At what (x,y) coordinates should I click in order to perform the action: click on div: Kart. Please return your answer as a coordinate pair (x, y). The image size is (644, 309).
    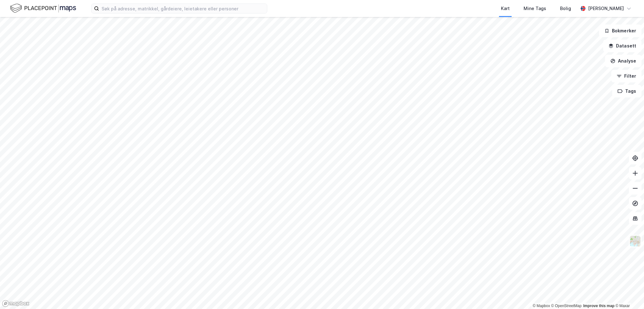
    Looking at the image, I should click on (505, 8).